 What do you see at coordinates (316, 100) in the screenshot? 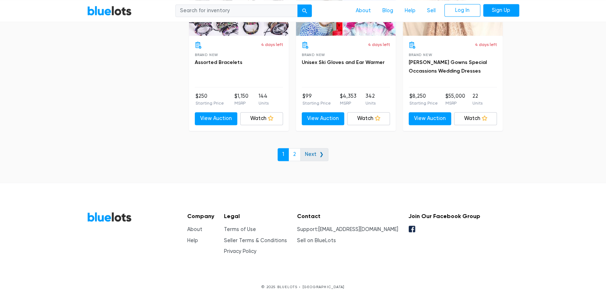
I see `li: $99` at bounding box center [316, 100].